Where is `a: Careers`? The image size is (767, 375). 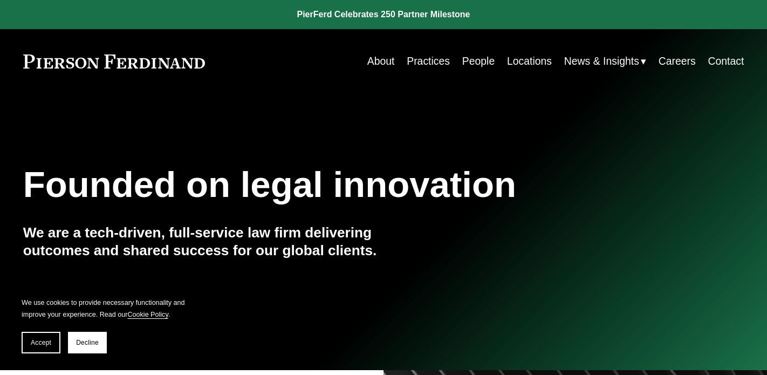
a: Careers is located at coordinates (677, 61).